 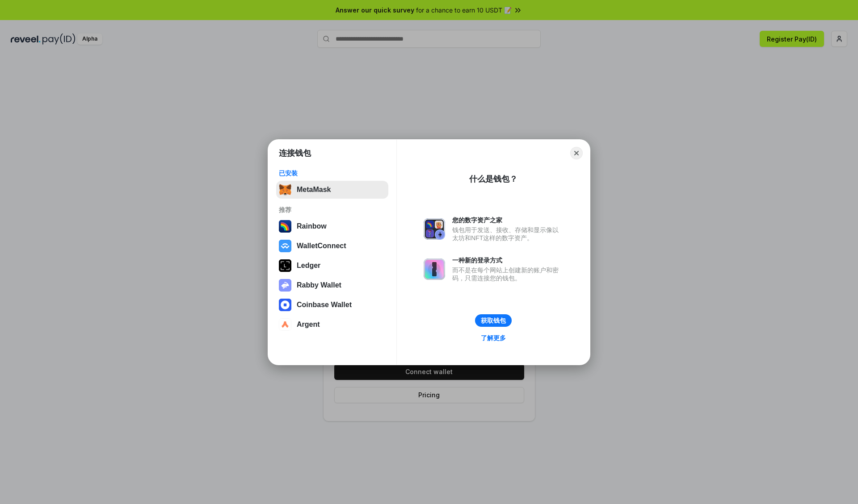 What do you see at coordinates (332, 173) in the screenshot?
I see `div: 已安装` at bounding box center [332, 173].